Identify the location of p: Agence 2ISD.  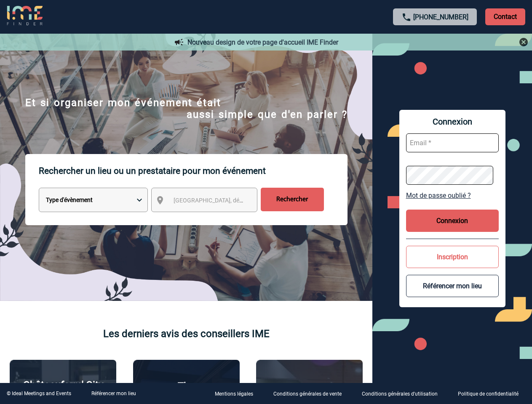
(309, 387).